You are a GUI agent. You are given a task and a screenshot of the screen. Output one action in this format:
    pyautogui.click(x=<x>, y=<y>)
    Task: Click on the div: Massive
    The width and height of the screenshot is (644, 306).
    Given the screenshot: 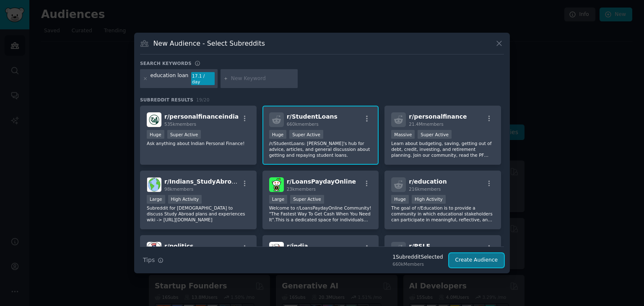 What is the action you would take?
    pyautogui.click(x=403, y=134)
    